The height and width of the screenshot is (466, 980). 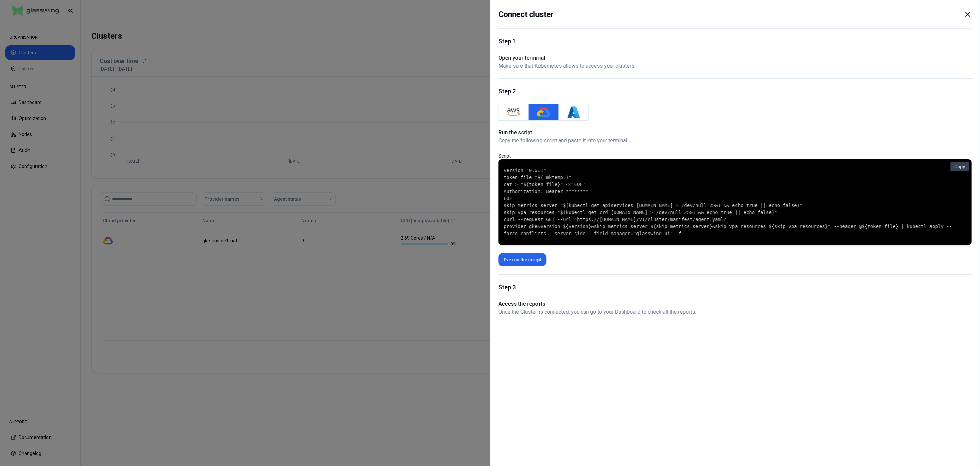 I want to click on button: GKE, so click(x=544, y=112).